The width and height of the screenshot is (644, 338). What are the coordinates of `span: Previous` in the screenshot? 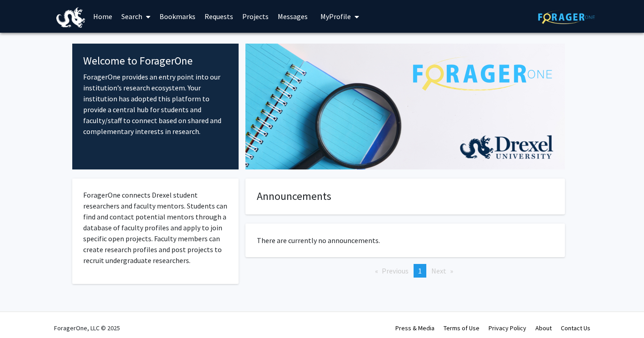 It's located at (395, 270).